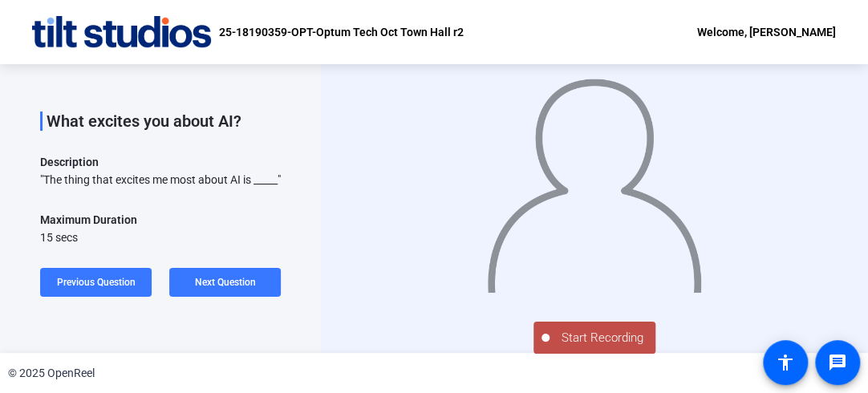 This screenshot has width=868, height=393. Describe the element at coordinates (121, 32) in the screenshot. I see `img: OpenReel logo` at that location.